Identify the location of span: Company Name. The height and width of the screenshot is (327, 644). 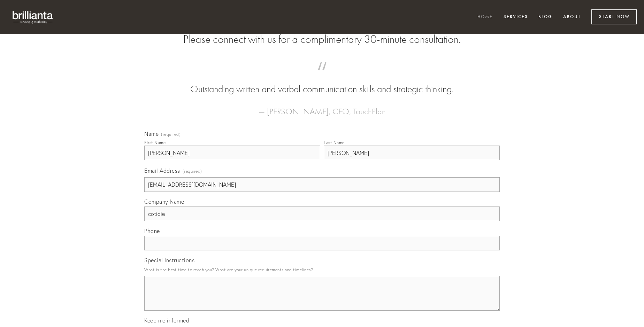
(164, 202).